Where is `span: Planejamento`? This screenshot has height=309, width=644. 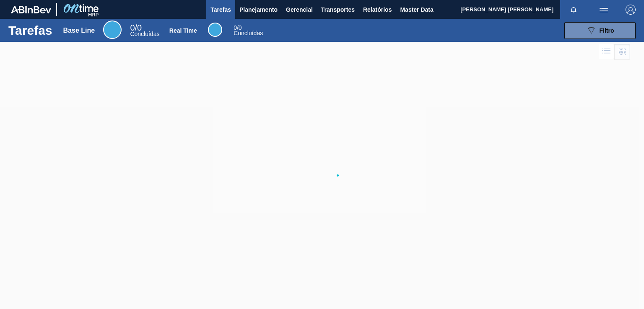
span: Planejamento is located at coordinates (258, 10).